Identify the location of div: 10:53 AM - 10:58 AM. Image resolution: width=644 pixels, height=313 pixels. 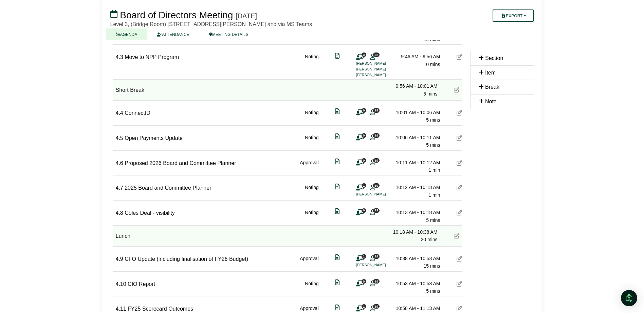
(417, 284).